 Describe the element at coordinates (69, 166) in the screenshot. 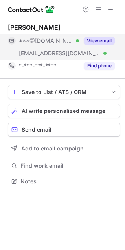

I see `span: Find work email` at that location.